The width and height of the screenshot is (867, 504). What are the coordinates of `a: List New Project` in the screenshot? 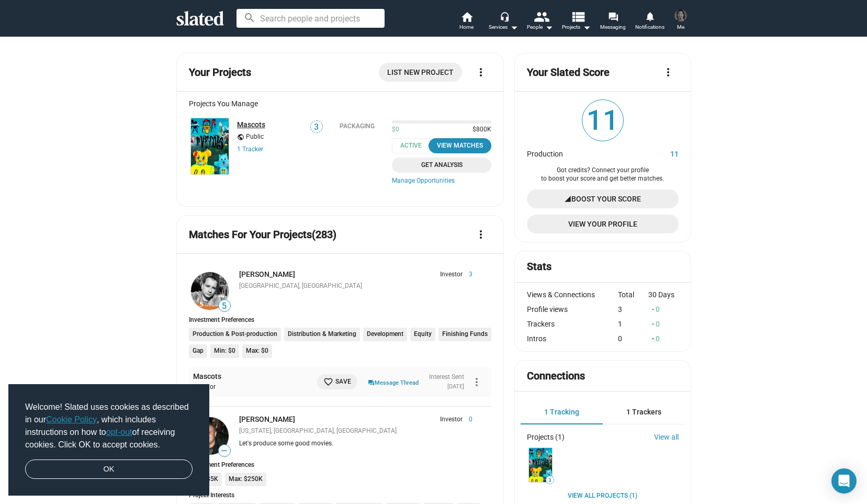 It's located at (420, 72).